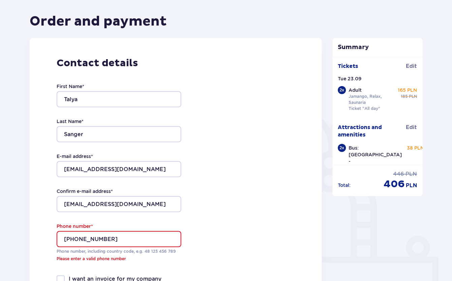  Describe the element at coordinates (377, 47) in the screenshot. I see `p: Summary` at that location.